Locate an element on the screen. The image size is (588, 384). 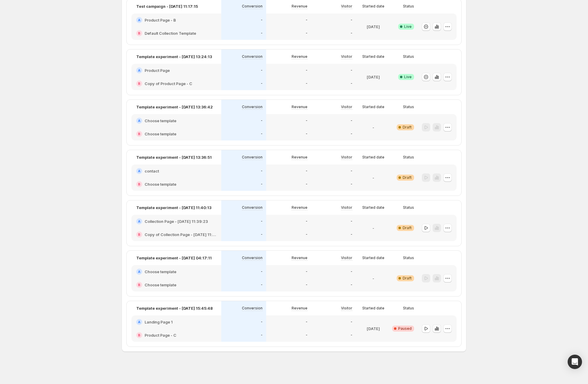
h2: Product Page is located at coordinates (157, 70).